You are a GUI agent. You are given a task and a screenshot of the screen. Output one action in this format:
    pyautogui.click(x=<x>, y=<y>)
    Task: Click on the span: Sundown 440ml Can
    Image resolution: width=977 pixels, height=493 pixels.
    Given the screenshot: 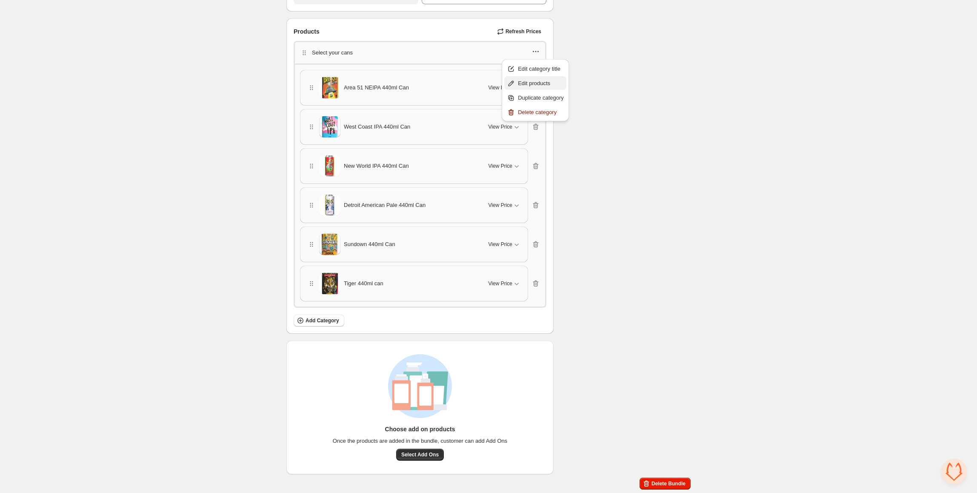 What is the action you would take?
    pyautogui.click(x=369, y=244)
    